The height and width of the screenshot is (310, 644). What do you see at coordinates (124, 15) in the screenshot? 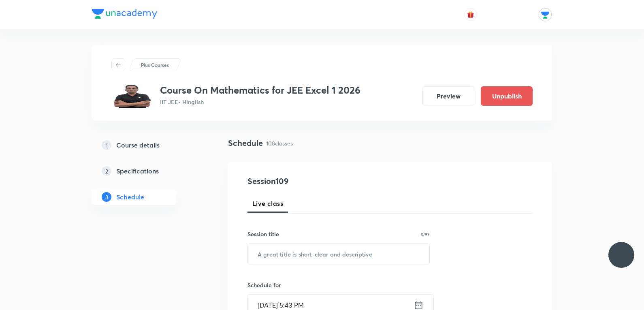
I see `a: Company Logo` at bounding box center [124, 15].